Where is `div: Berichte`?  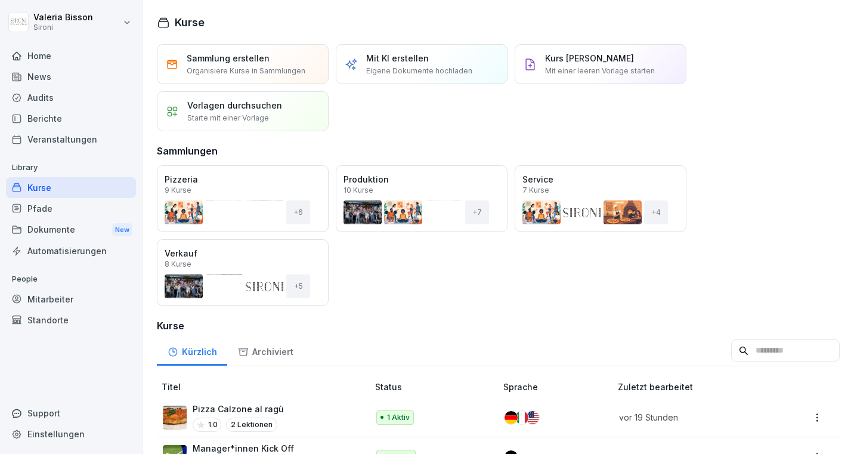 div: Berichte is located at coordinates (71, 118).